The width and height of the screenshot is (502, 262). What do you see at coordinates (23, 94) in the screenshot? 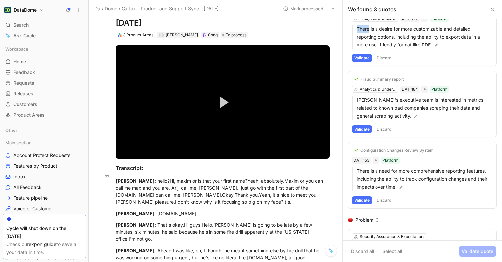
I see `span: Releases` at bounding box center [23, 94].